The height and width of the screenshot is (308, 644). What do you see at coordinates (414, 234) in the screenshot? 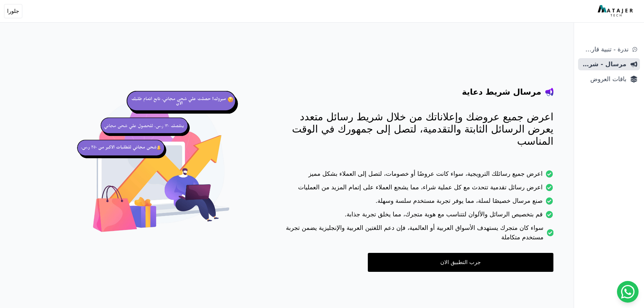
I see `li: سواء كان متجرك يستهدف الأسواق العربية أو العالمية، فإن دعم اللغتين العربية والإنجليزية يضمن تجربة...` at bounding box center [414, 234].